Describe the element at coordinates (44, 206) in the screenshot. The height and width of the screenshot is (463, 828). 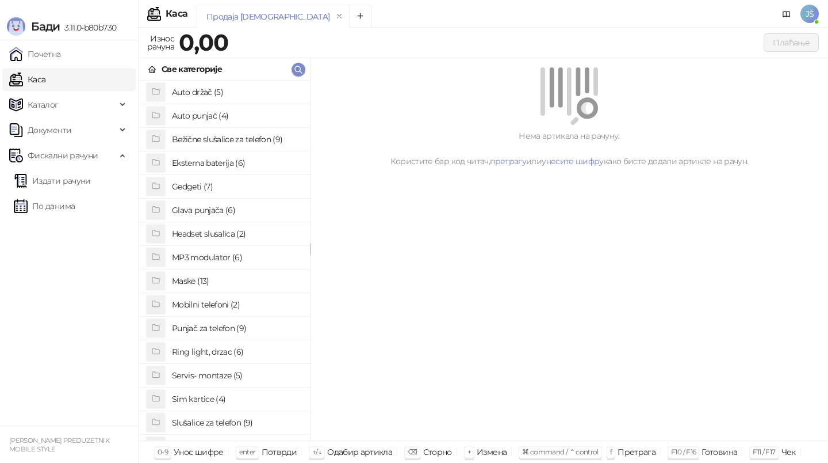
I see `a: По данима` at that location.